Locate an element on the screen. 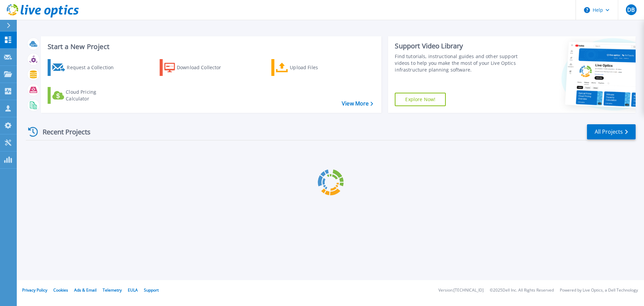 This screenshot has width=644, height=306. div: Download Collector is located at coordinates (204, 68).